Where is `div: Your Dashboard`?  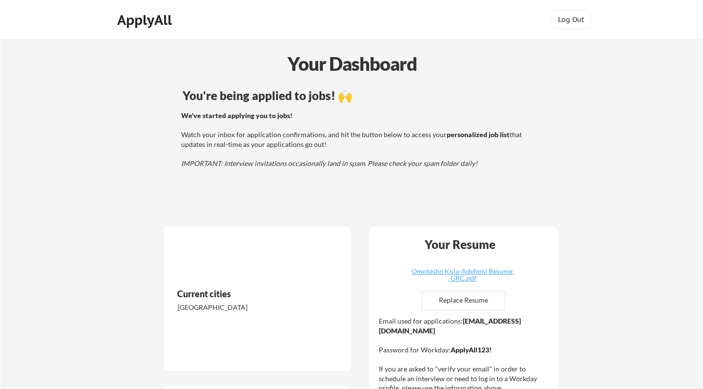
div: Your Dashboard is located at coordinates (352, 63).